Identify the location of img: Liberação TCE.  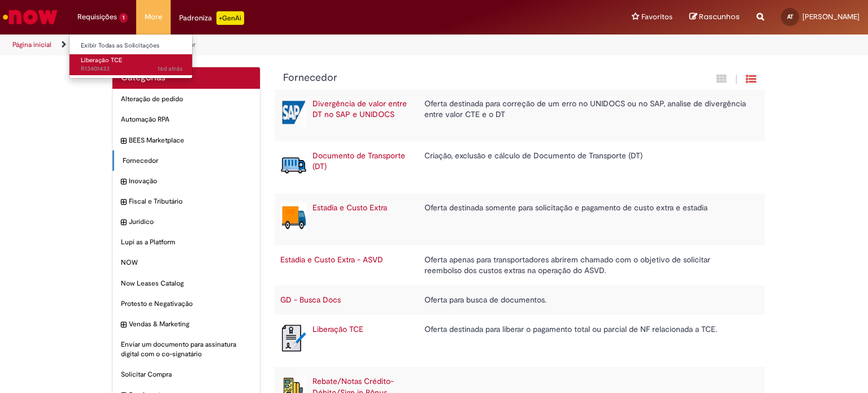
(294, 338).